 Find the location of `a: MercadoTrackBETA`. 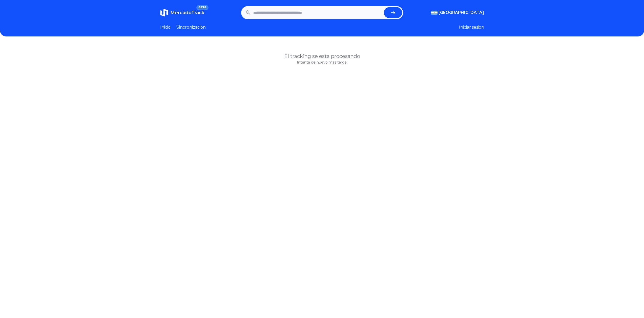

a: MercadoTrackBETA is located at coordinates (182, 12).